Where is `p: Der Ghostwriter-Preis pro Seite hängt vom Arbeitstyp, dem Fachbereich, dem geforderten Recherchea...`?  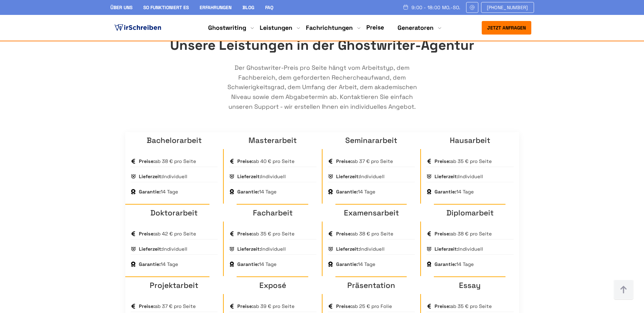
p: Der Ghostwriter-Preis pro Seite hängt vom Arbeitstyp, dem Fachbereich, dem geforderten Recherchea... is located at coordinates (322, 87).